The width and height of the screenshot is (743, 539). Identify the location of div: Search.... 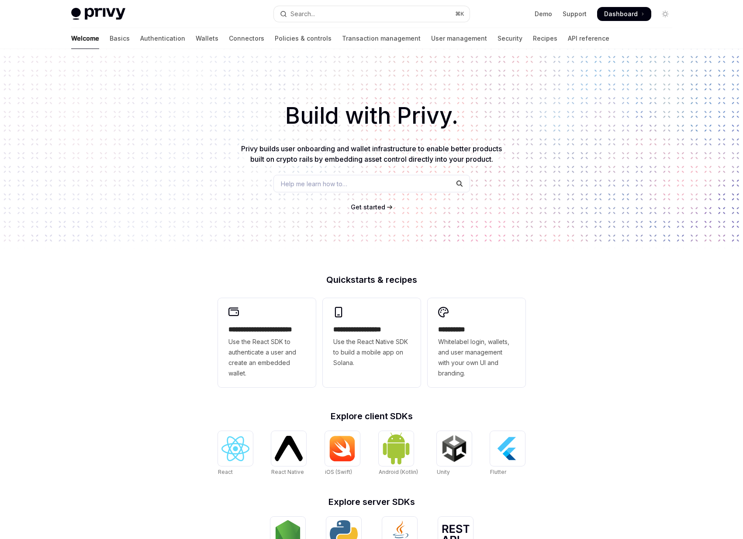
(303, 14).